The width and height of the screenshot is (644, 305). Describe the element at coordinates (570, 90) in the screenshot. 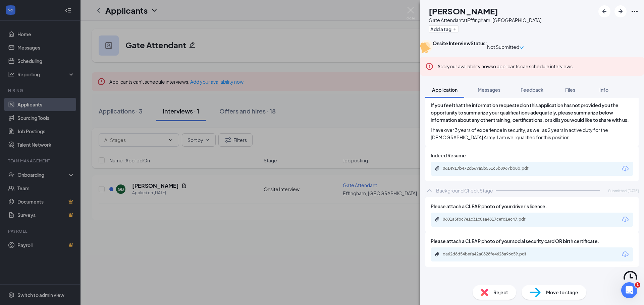

I see `span: Files` at that location.